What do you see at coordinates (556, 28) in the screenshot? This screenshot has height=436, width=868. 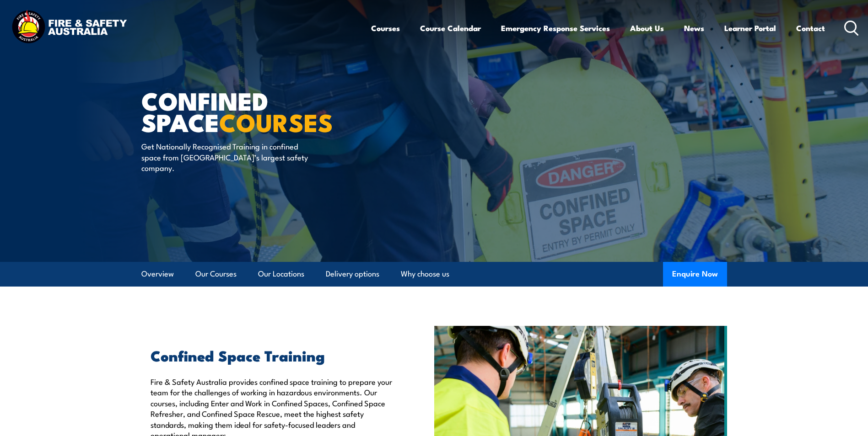 I see `a: Emergency Response Services` at bounding box center [556, 28].